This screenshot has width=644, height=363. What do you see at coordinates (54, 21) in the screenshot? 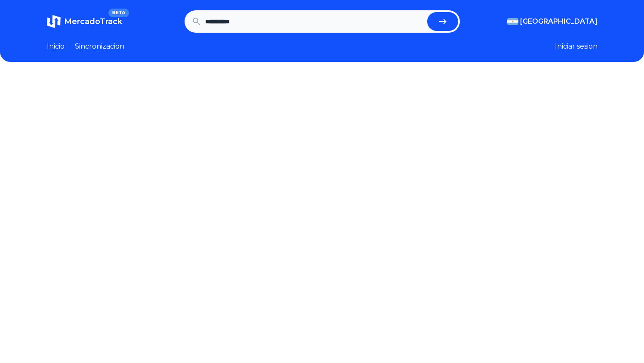
I see `img: MercadoTrack` at bounding box center [54, 21].